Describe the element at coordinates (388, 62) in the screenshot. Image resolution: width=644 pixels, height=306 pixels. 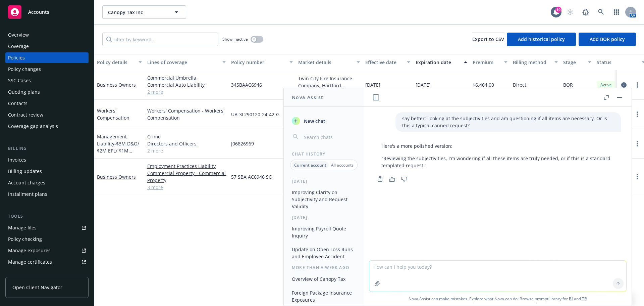
I see `button: Effective date` at that location.